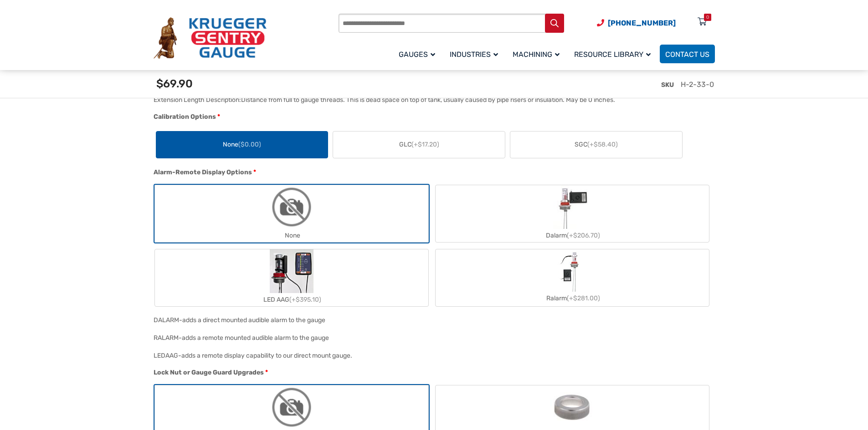  What do you see at coordinates (474, 54) in the screenshot?
I see `span: Industries` at bounding box center [474, 54].